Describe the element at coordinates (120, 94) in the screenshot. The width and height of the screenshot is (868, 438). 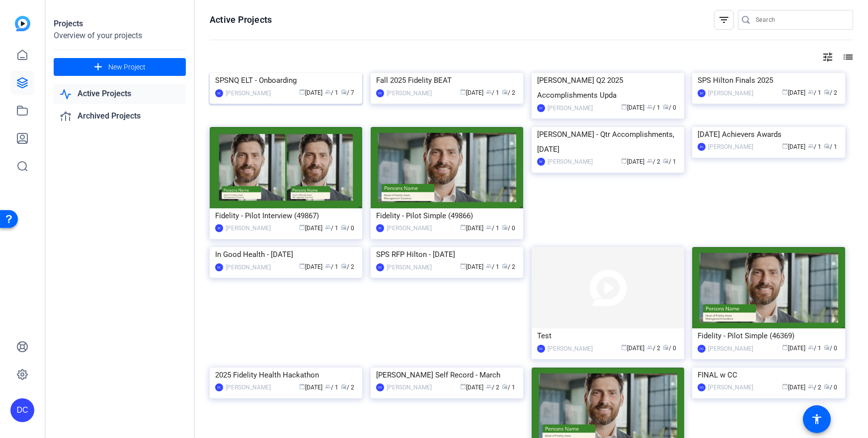
I see `a: Active Projects` at that location.